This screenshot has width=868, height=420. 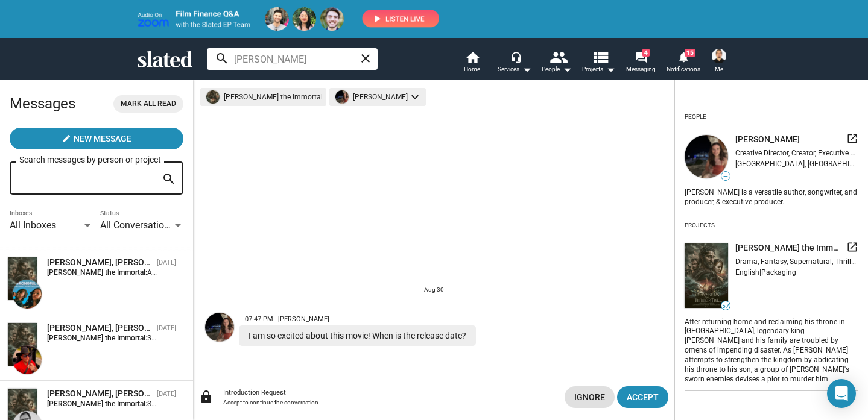 I want to click on div: Lennart B. Sandelin, Odysseus the Immortal, so click(x=100, y=394).